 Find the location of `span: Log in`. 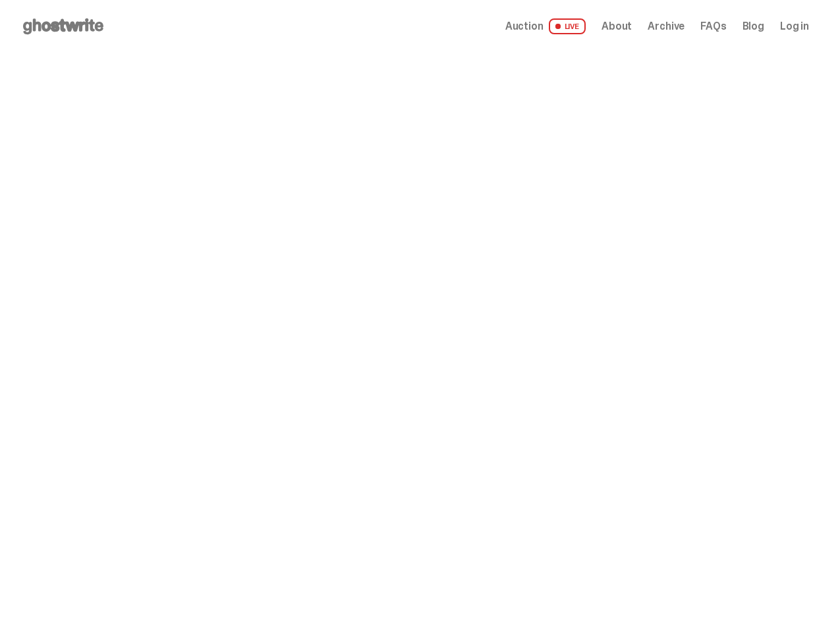

span: Log in is located at coordinates (795, 26).